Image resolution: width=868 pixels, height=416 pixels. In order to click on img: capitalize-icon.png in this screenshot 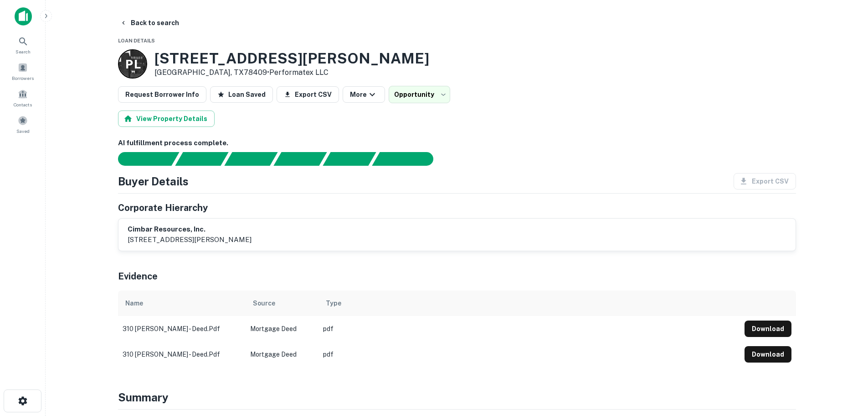, I will do `click(23, 16)`.